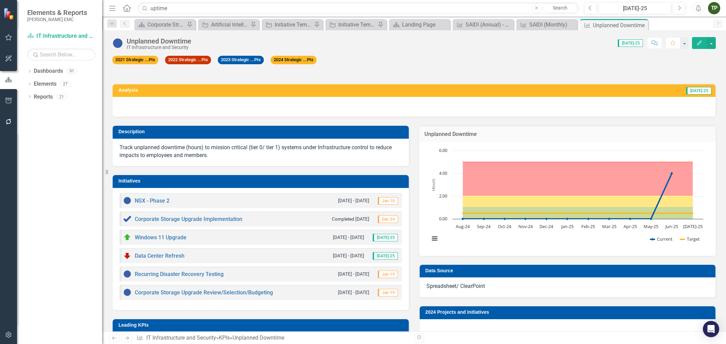  What do you see at coordinates (288, 25) in the screenshot?
I see `a: Initiative Template CDT` at bounding box center [288, 25].